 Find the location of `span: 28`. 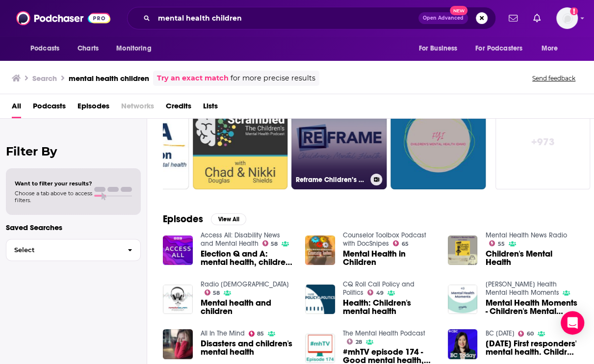

span: 28 is located at coordinates (359, 341).